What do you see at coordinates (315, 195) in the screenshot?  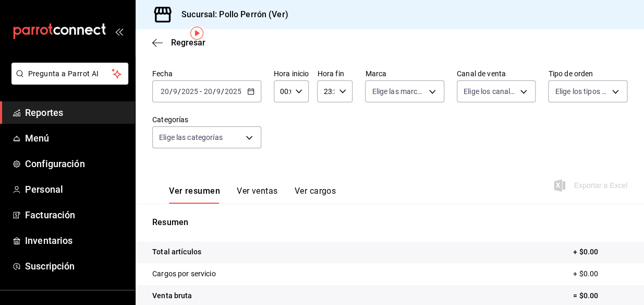 I see `button: Ver cargos` at bounding box center [315, 195].